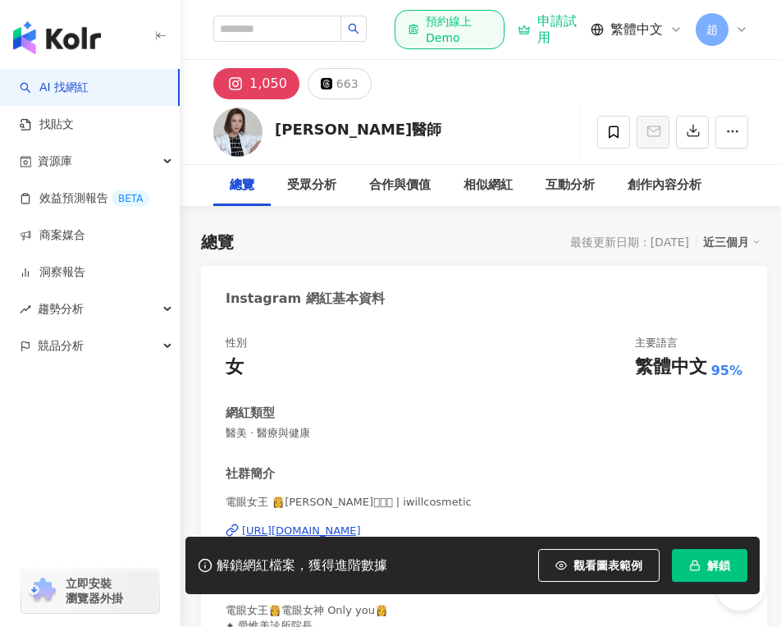 The width and height of the screenshot is (781, 627). What do you see at coordinates (671, 367) in the screenshot?
I see `div: 繁體中文` at bounding box center [671, 367].